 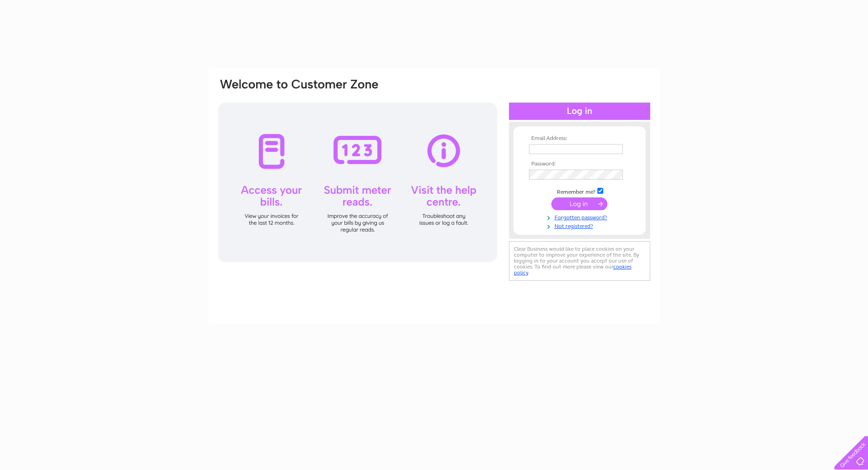 What do you see at coordinates (573, 270) in the screenshot?
I see `a: cookies policy` at bounding box center [573, 270].